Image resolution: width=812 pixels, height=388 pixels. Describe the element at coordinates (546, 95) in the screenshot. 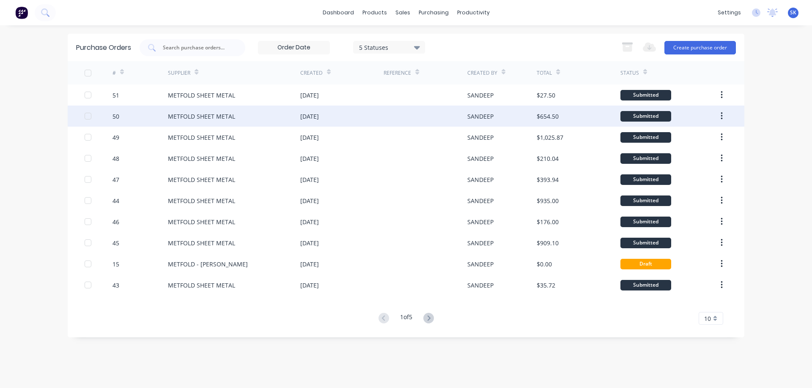

I see `div: $27.50` at that location.